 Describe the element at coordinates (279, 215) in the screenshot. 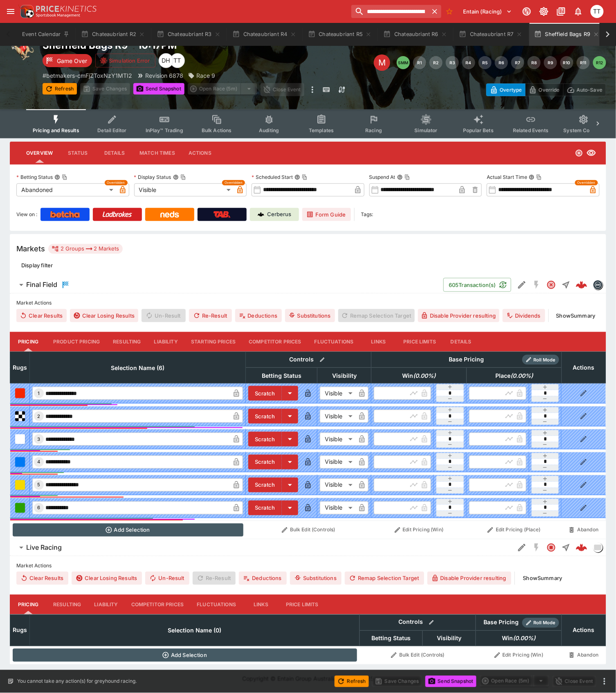

I see `p: Cerberus` at that location.